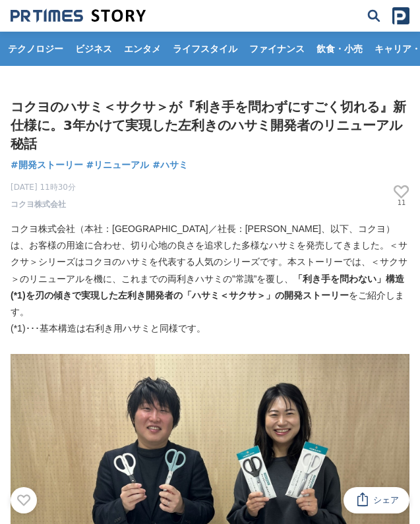 The height and width of the screenshot is (524, 420). Describe the element at coordinates (207, 287) in the screenshot. I see `strong: 「利き手を問わない」構造(*1)を刃の傾きで実現した左利き開発者の「ハサミ＜サクサ＞」の開発ストーリー` at that location.